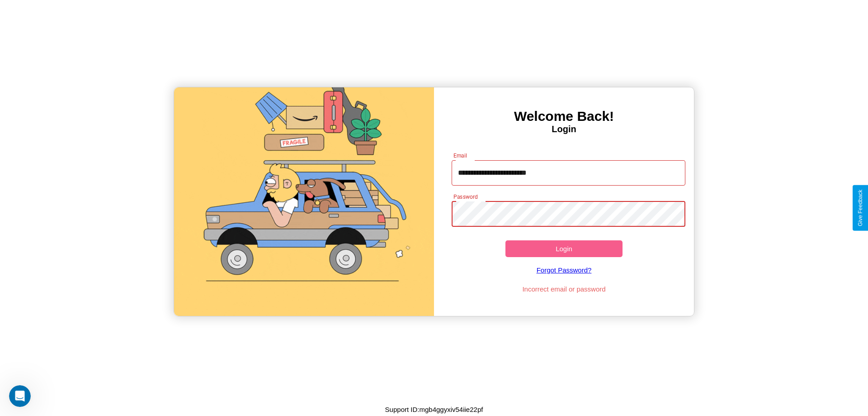 Image resolution: width=868 pixels, height=416 pixels. I want to click on img: gif, so click(304, 201).